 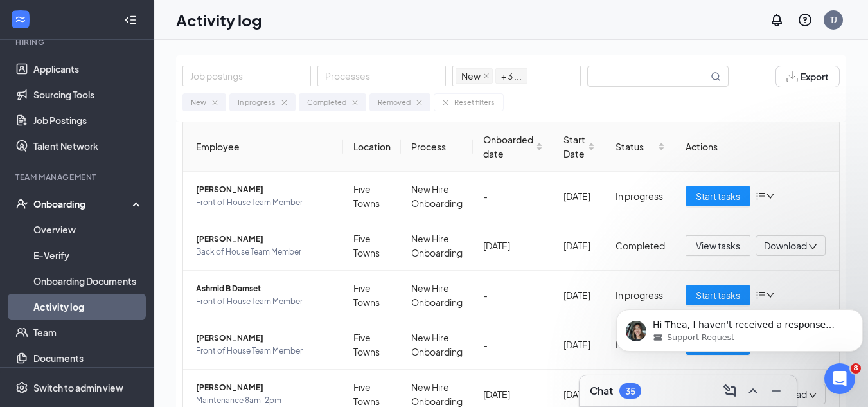 I want to click on th: Process, so click(x=437, y=146).